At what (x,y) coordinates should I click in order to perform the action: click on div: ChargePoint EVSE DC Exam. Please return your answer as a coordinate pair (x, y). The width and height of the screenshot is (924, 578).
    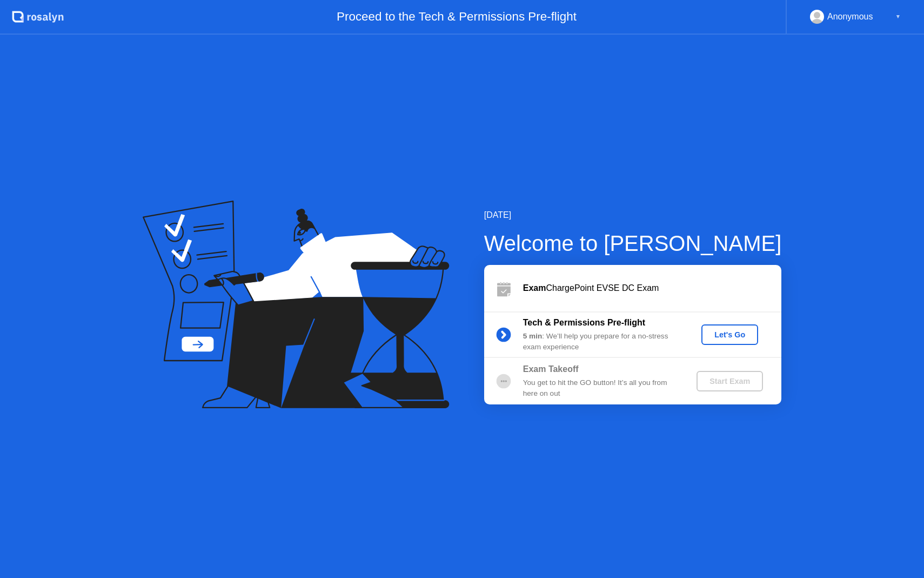
    Looking at the image, I should click on (652, 288).